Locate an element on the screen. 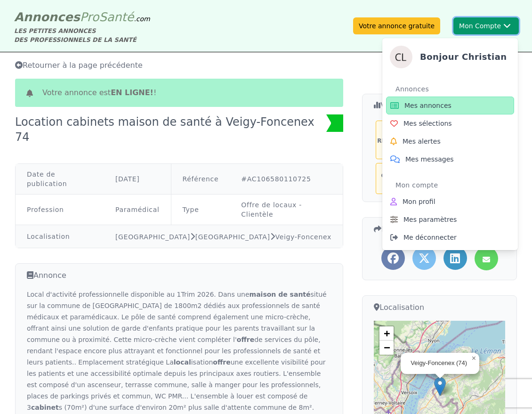  div: Veigy-Foncenex (74) is located at coordinates (439, 363).